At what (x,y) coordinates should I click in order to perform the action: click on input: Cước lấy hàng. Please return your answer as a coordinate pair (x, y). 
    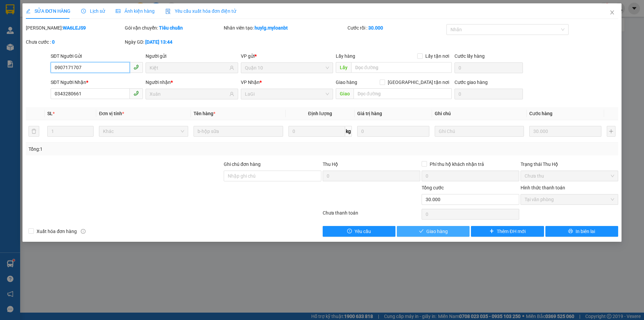
    Looking at the image, I should click on (489, 68).